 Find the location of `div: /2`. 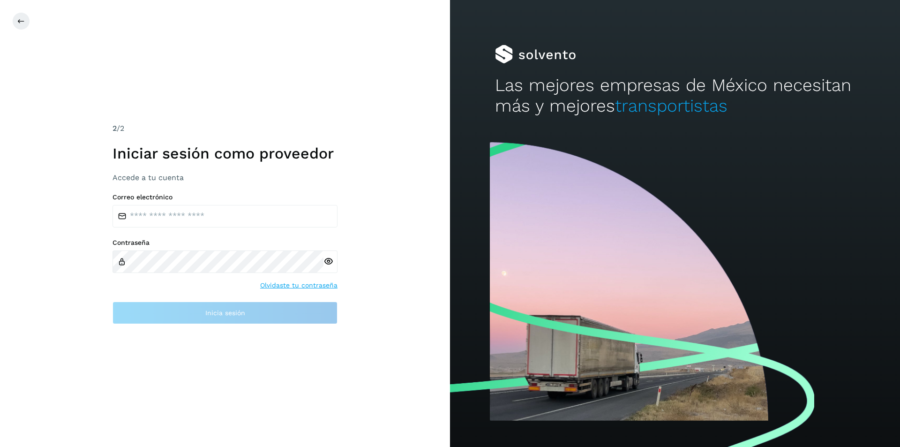

div: /2 is located at coordinates (225, 128).